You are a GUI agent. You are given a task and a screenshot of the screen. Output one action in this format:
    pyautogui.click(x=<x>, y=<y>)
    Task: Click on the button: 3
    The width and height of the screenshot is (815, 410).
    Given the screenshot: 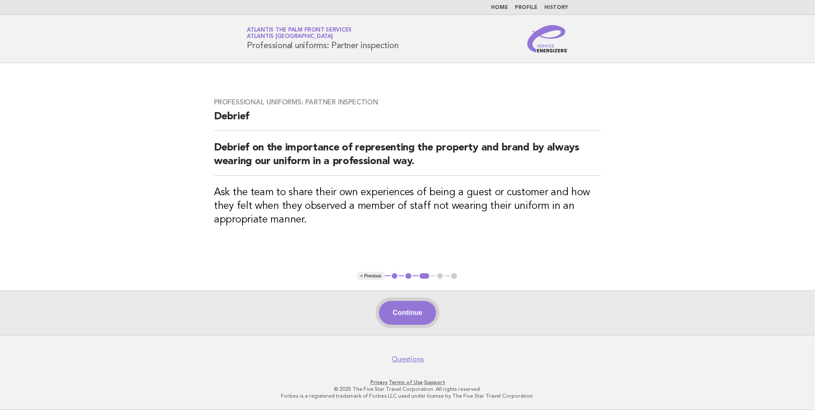 What is the action you would take?
    pyautogui.click(x=424, y=276)
    